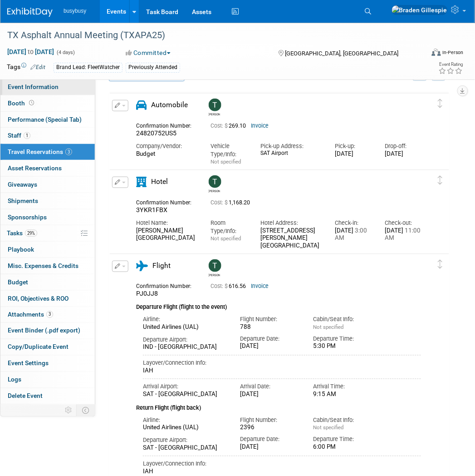 The height and width of the screenshot is (476, 475). Describe the element at coordinates (403, 146) in the screenshot. I see `div: Drop-off:` at that location.